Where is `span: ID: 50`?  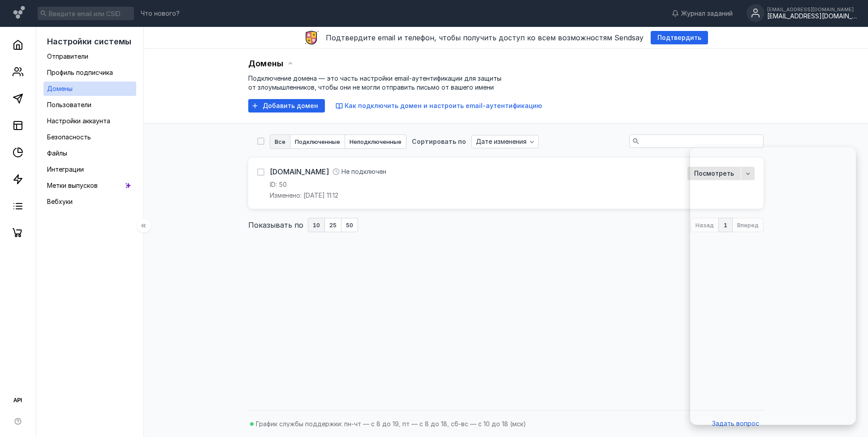
span: ID: 50 is located at coordinates (278, 185).